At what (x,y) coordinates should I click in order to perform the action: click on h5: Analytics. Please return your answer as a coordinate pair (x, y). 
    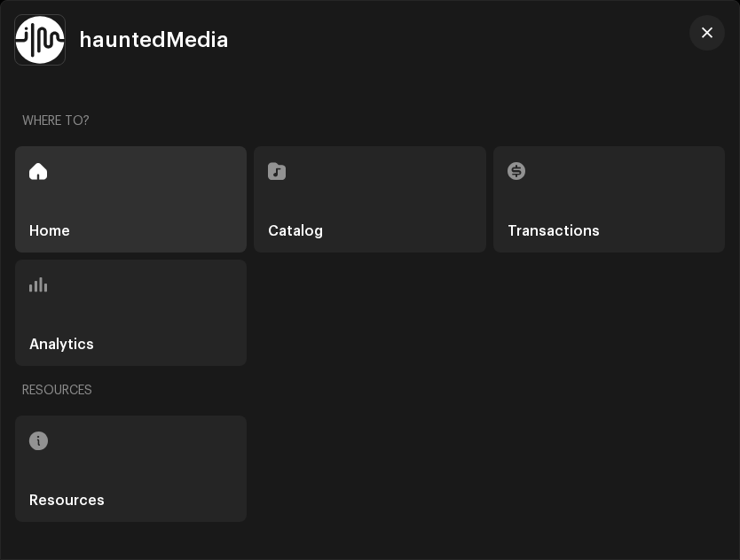
    Looking at the image, I should click on (61, 345).